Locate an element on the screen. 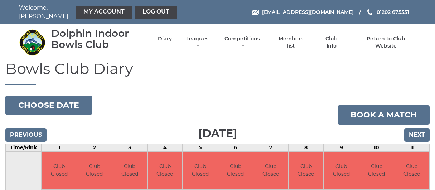  td: 11 is located at coordinates (412, 148).